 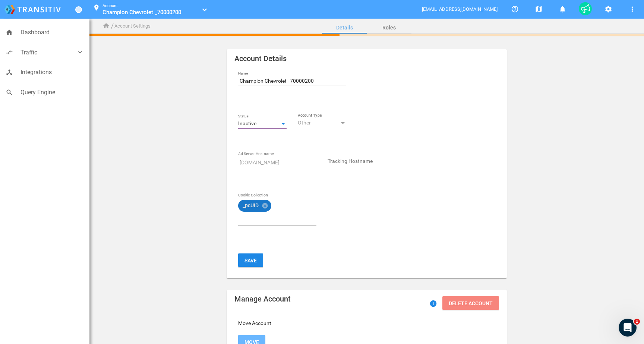 I want to click on i: device_hub, so click(x=9, y=72).